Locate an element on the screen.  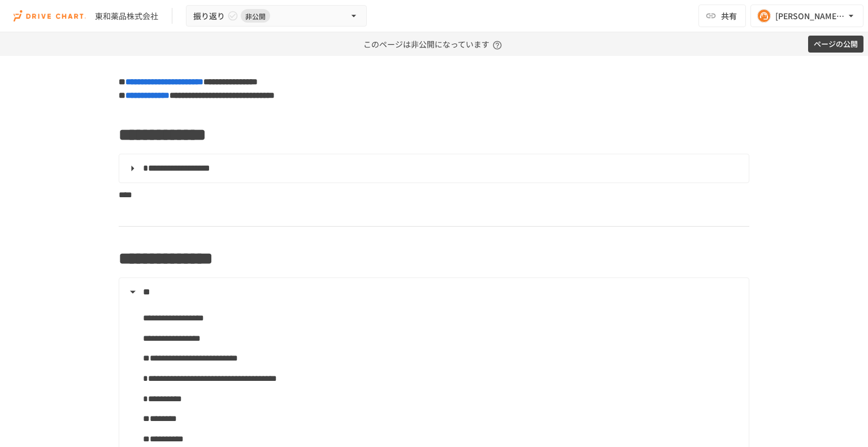
button: 振り返り非公開 is located at coordinates (276, 16).